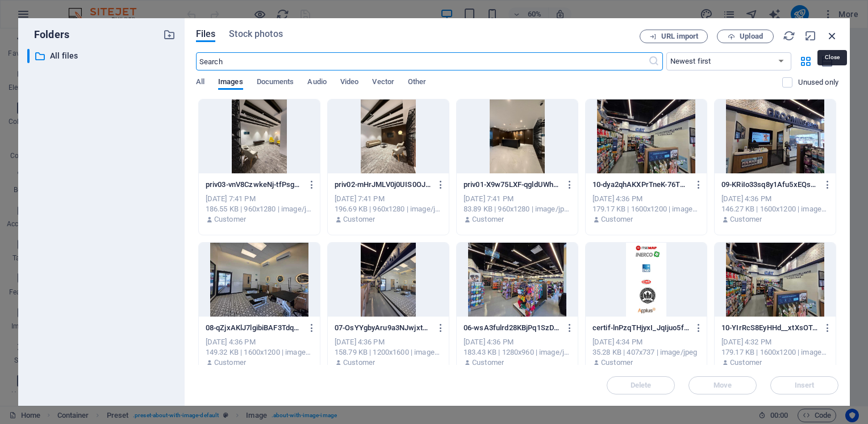 The width and height of the screenshot is (868, 424). I want to click on span: Images, so click(231, 83).